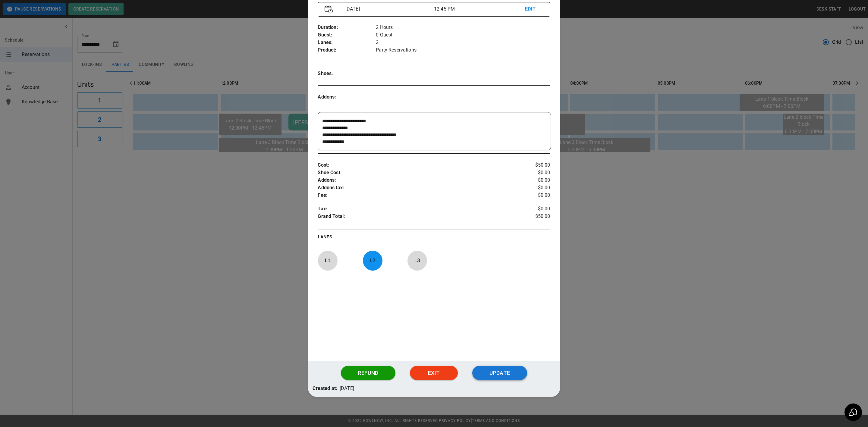 The height and width of the screenshot is (427, 868). I want to click on p: Addons tax :, so click(414, 188).